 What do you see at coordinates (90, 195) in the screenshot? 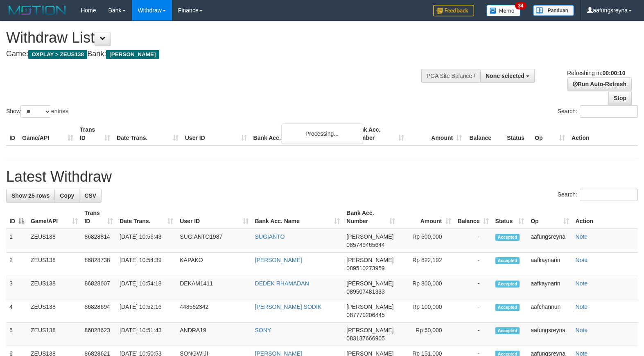
I see `a: CSV` at bounding box center [90, 195].